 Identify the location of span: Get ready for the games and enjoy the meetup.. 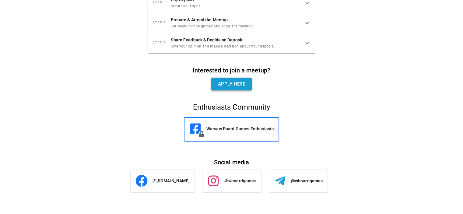
(212, 26).